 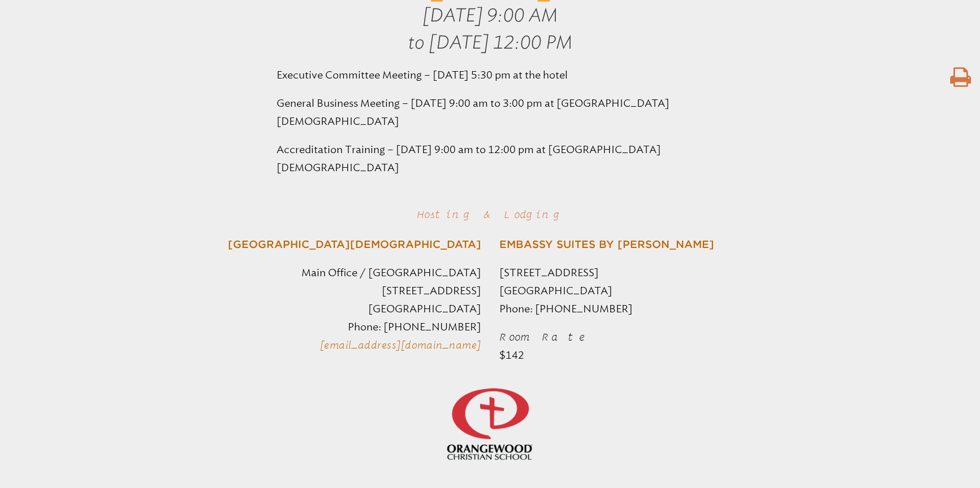 What do you see at coordinates (490, 214) in the screenshot?
I see `h2: Hosting & Lodging` at bounding box center [490, 214].